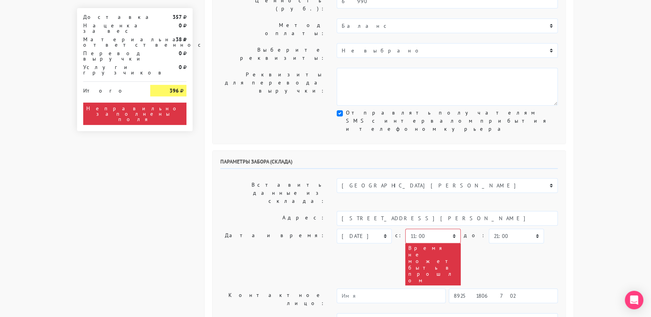  What do you see at coordinates (273, 218) in the screenshot?
I see `label: Адрес:` at bounding box center [273, 218].